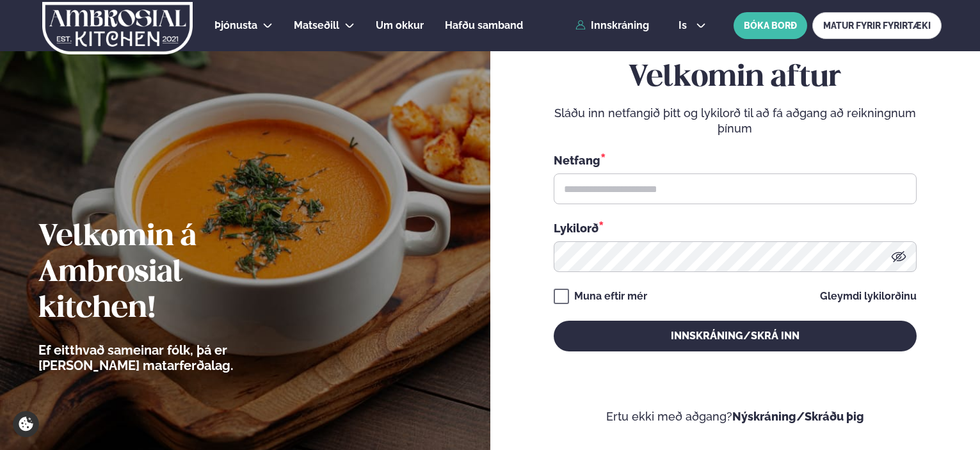 The image size is (980, 450). What do you see at coordinates (692, 26) in the screenshot?
I see `button: is` at bounding box center [692, 26].